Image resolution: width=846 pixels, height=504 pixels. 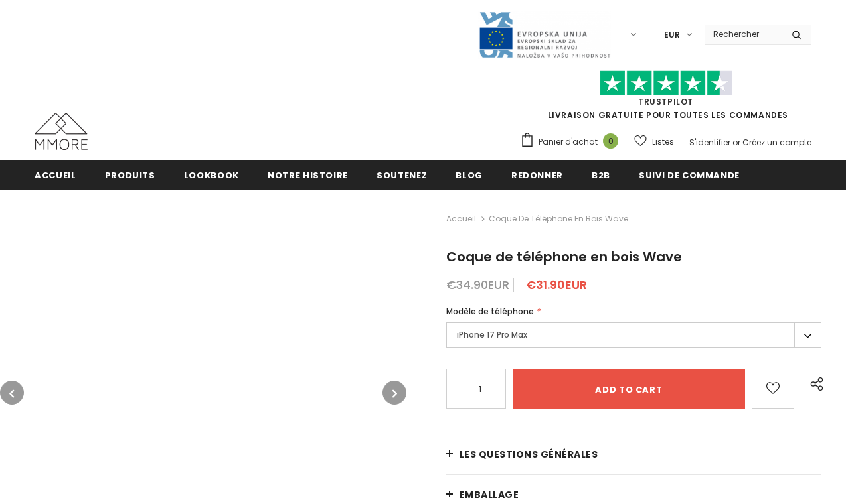 What do you see at coordinates (477, 285) in the screenshot?
I see `span: €34.90EUR` at bounding box center [477, 285].